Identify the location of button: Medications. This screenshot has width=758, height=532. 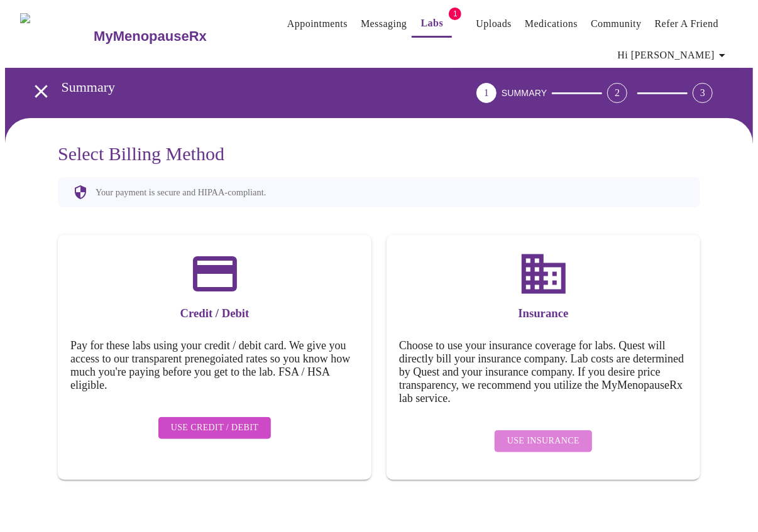
(551, 24).